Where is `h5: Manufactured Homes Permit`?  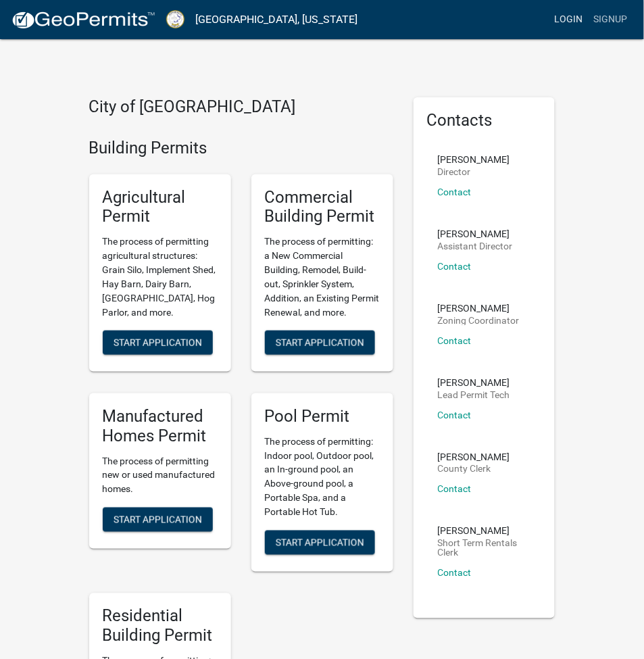 h5: Manufactured Homes Permit is located at coordinates (160, 427).